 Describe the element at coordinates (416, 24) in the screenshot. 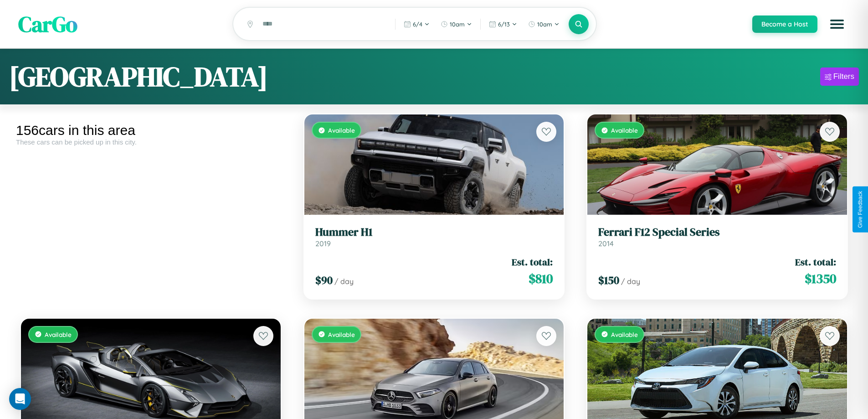

I see `button: 6/4` at that location.